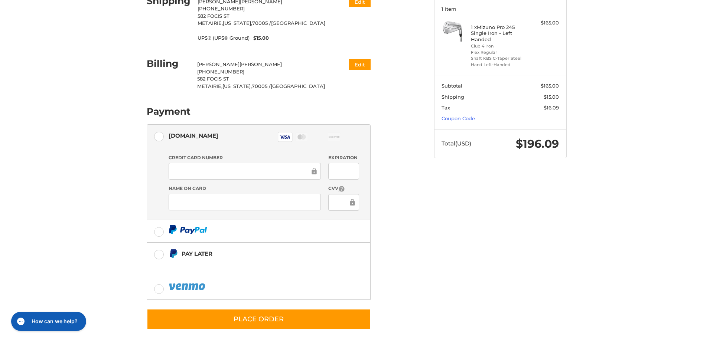 Image resolution: width=713 pixels, height=341 pixels. I want to click on span: Subtotal, so click(452, 86).